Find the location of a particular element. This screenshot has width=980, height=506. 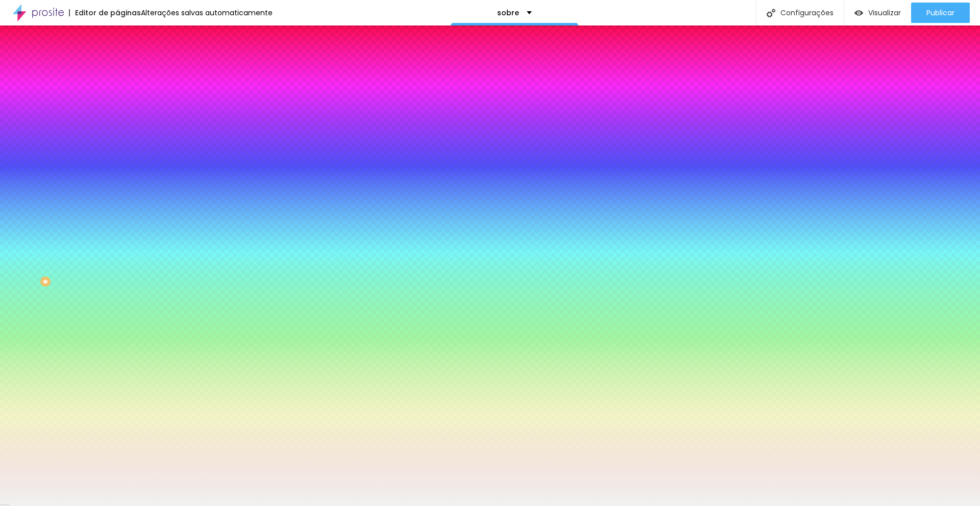

div: Editor de páginas is located at coordinates (105, 13).